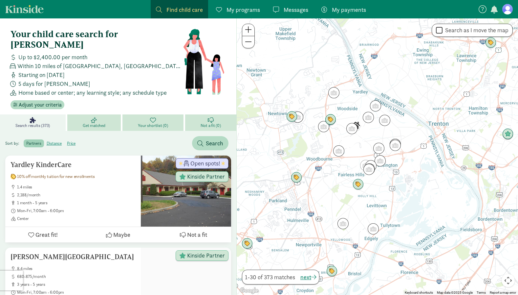 Image resolution: width=518 pixels, height=295 pixels. What do you see at coordinates (193, 234) in the screenshot?
I see `button: Not a fit` at bounding box center [193, 234].